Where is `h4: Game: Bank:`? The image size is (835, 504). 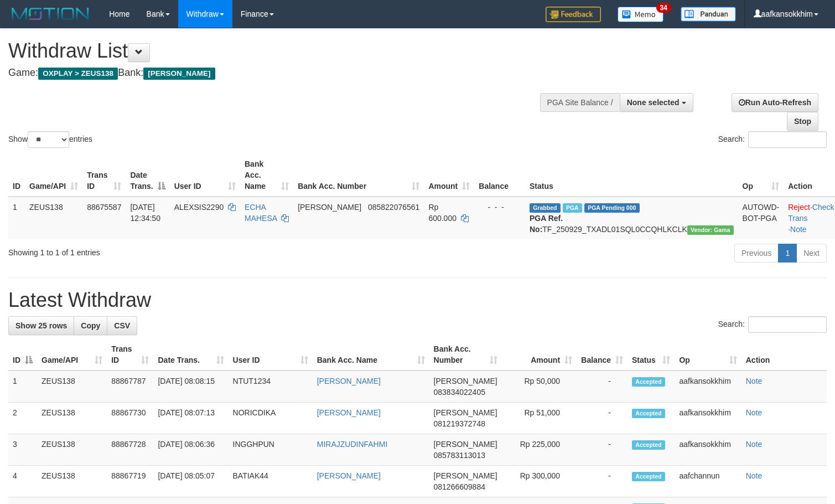 h4: Game: Bank: is located at coordinates (277, 73).